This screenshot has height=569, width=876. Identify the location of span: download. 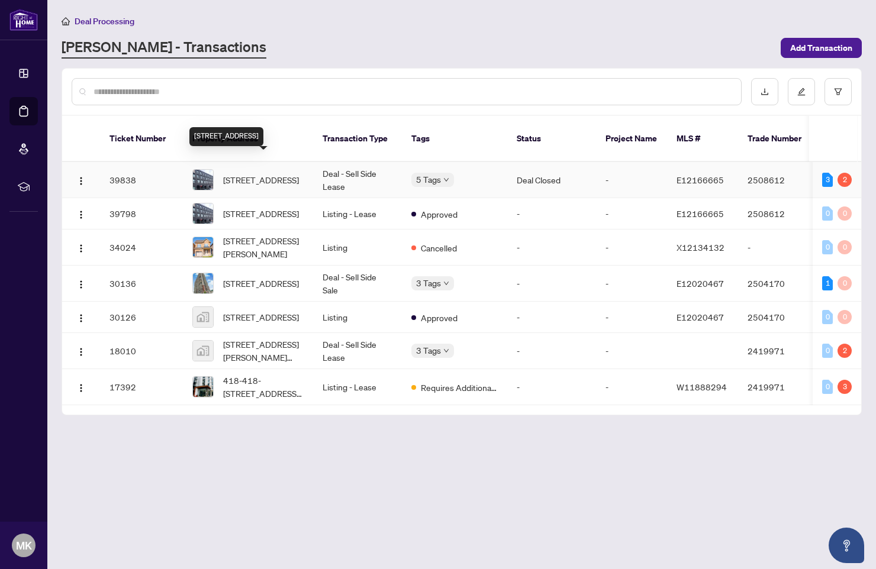
(764, 92).